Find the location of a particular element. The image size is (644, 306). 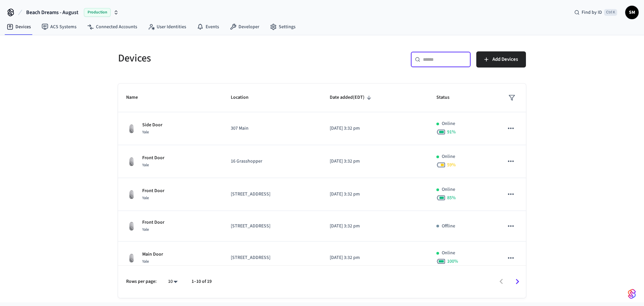

a: Devices is located at coordinates (19, 27).